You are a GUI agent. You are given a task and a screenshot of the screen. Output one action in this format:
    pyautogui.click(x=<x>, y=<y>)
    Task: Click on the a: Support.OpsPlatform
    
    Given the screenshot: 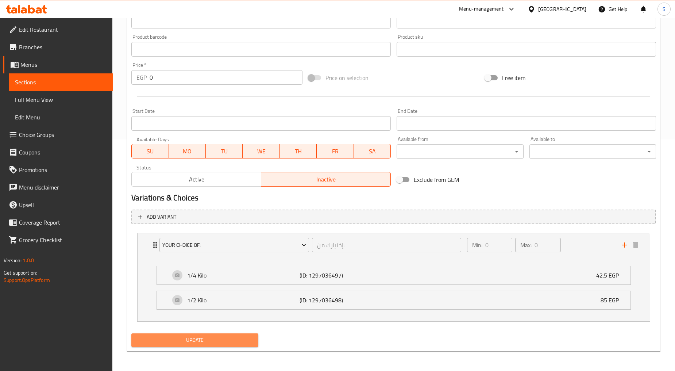 What is the action you would take?
    pyautogui.click(x=27, y=280)
    